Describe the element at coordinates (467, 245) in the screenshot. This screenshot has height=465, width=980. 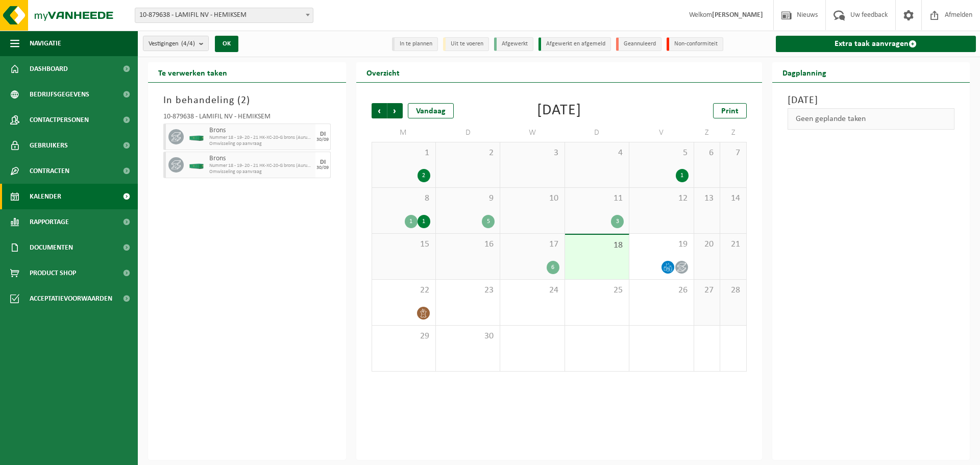
I see `span: 16` at that location.